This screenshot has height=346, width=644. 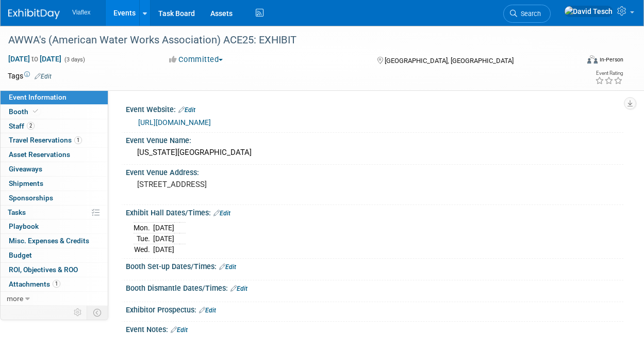 What do you see at coordinates (588, 12) in the screenshot?
I see `img: David Tesch` at bounding box center [588, 12].